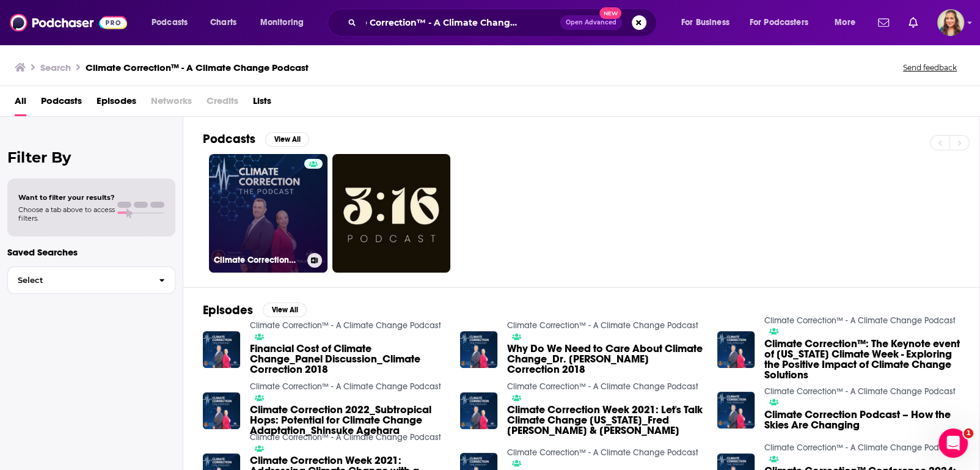 This screenshot has height=470, width=980. What do you see at coordinates (705, 23) in the screenshot?
I see `span: For Business` at bounding box center [705, 23].